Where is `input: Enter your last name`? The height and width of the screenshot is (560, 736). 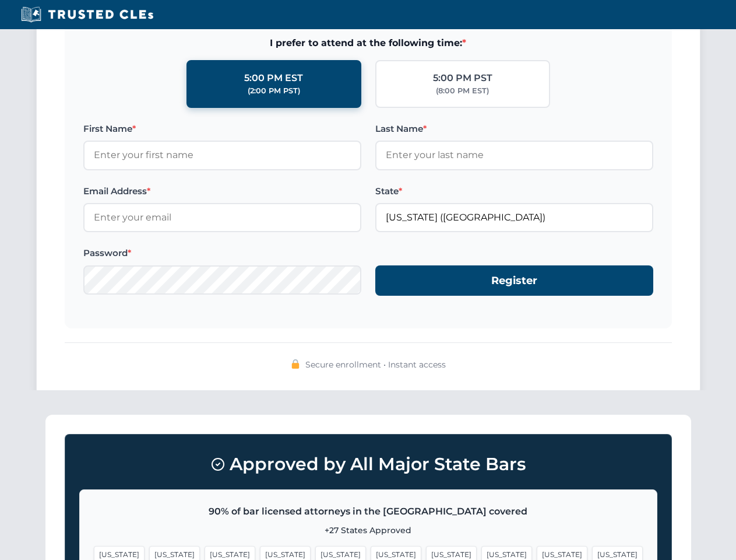 input: Enter your last name is located at coordinates (514, 155).